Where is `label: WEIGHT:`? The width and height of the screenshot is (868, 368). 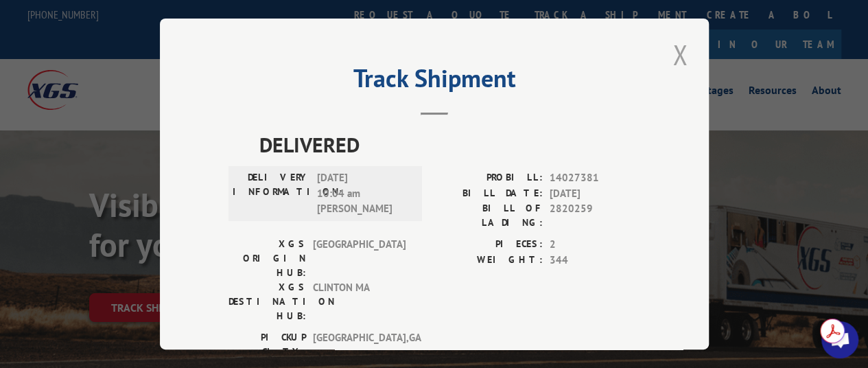
label: WEIGHT: is located at coordinates (488, 260).